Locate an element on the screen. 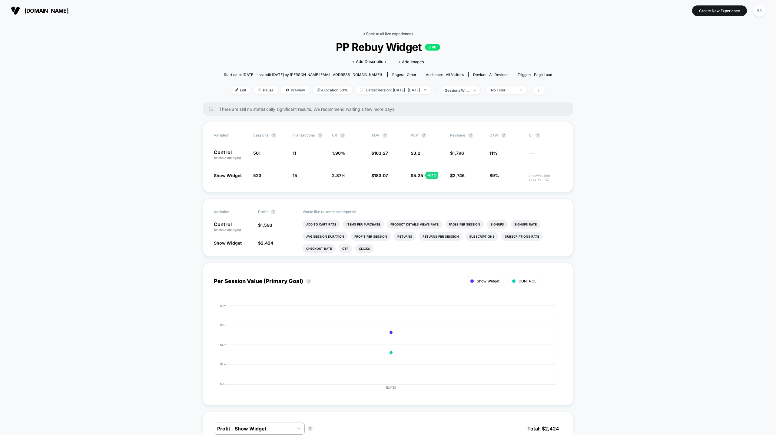 This screenshot has height=435, width=776. span: Edit is located at coordinates (241, 90).